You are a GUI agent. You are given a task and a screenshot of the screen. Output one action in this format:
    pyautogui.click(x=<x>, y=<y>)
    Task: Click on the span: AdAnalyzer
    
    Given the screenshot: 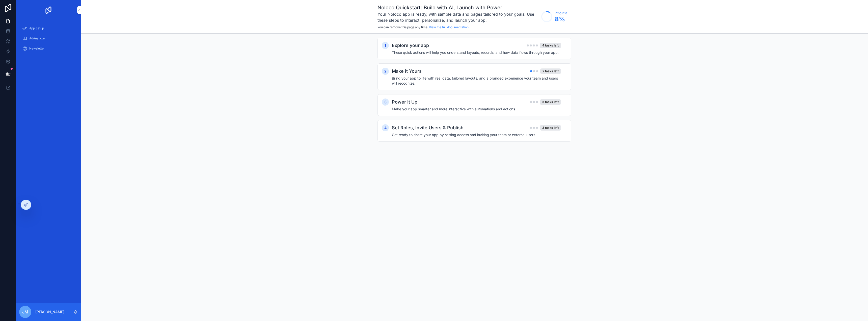 What is the action you would take?
    pyautogui.click(x=38, y=38)
    